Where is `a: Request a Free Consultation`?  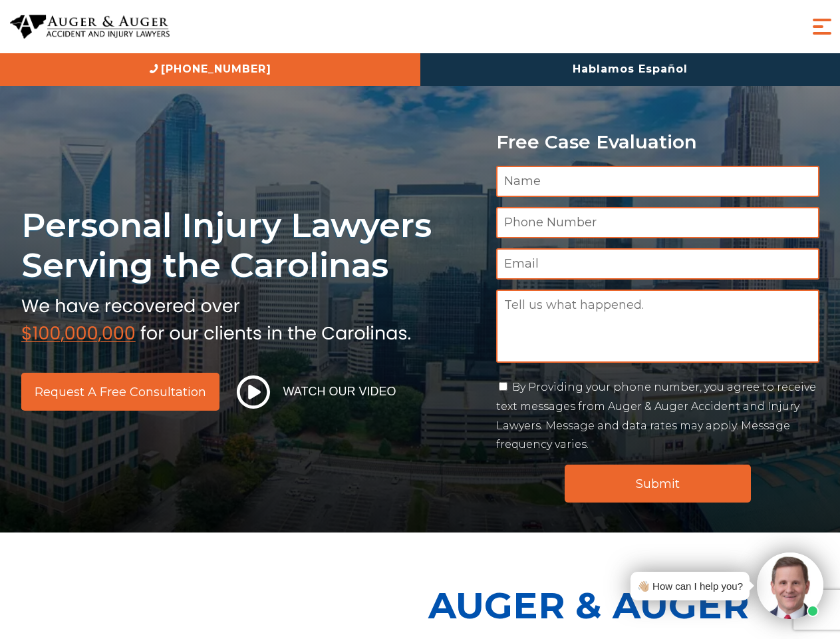 a: Request a Free Consultation is located at coordinates (120, 392).